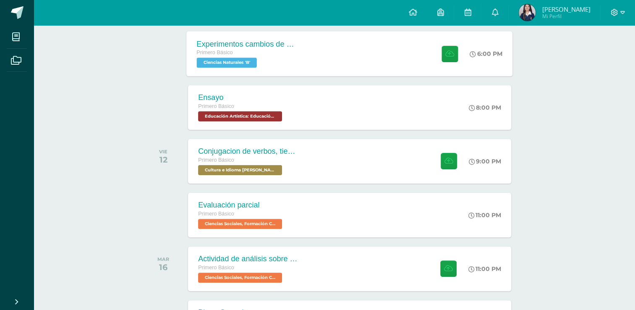 This screenshot has width=635, height=310. What do you see at coordinates (248, 258) in the screenshot?
I see `div: Actividad de análisis sobre Derechos Humanos` at bounding box center [248, 258].